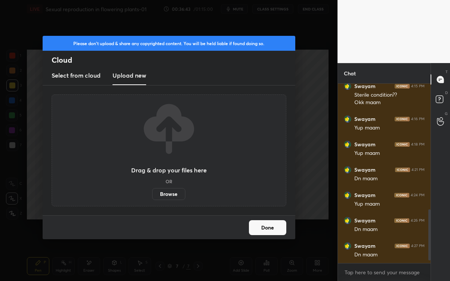  I want to click on div: Okk maam, so click(389, 103).